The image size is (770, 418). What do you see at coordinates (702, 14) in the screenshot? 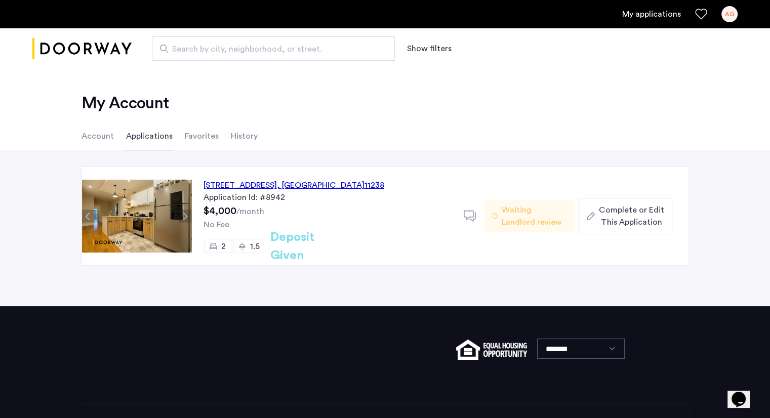
I see `a: Favorites` at bounding box center [702, 14].